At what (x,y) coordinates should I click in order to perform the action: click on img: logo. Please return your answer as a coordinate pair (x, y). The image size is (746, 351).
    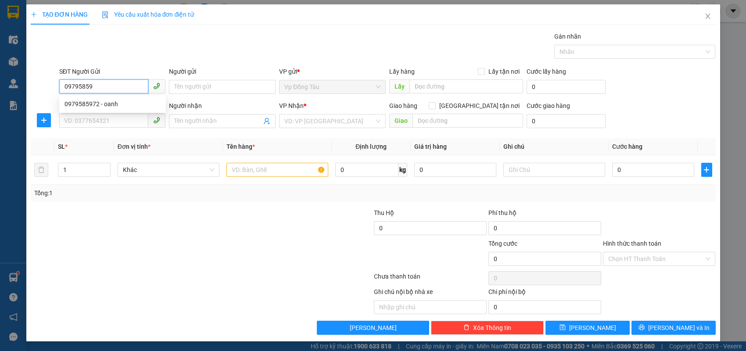
    Looking at the image, I should click on (4, 54).